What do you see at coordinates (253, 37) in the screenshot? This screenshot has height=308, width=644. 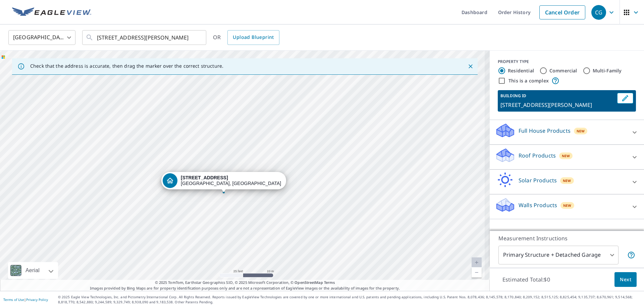 I see `span: Upload Blueprint` at bounding box center [253, 37].